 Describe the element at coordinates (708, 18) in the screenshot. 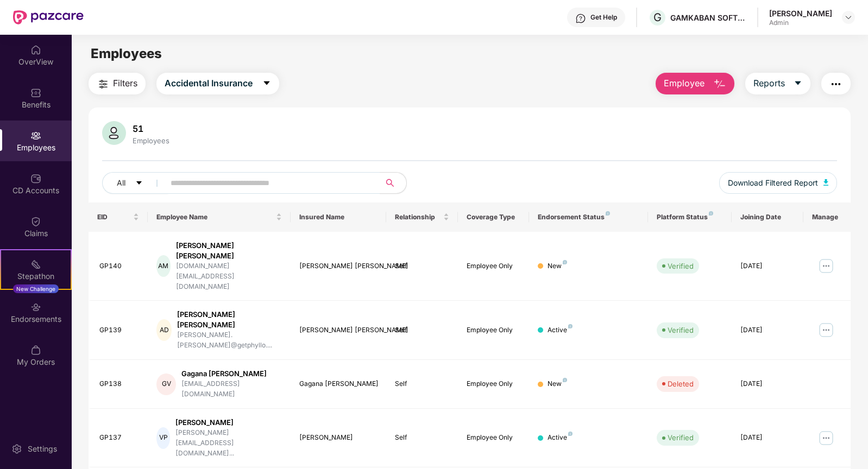

I see `div: GAMKABAN SOFTWARE PRIVATE LIMITED` at that location.